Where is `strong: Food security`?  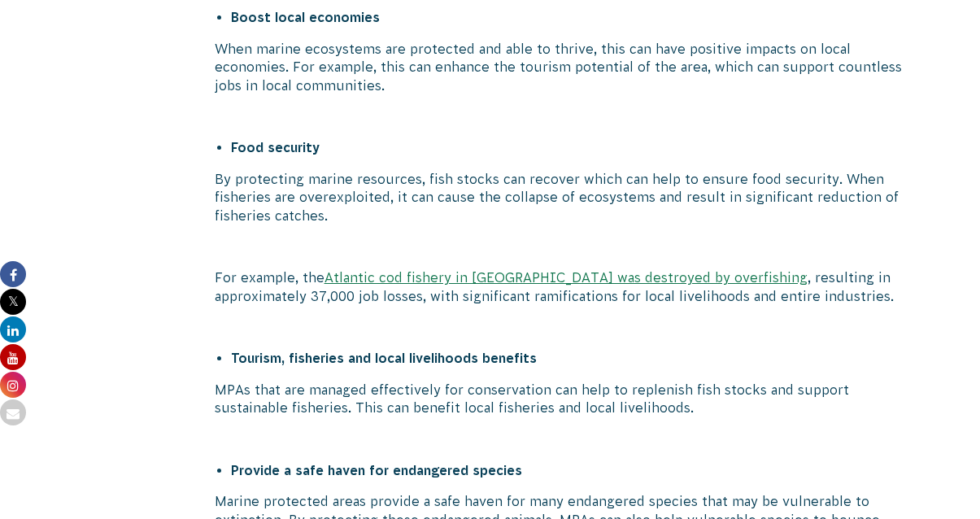
strong: Food security is located at coordinates (275, 148).